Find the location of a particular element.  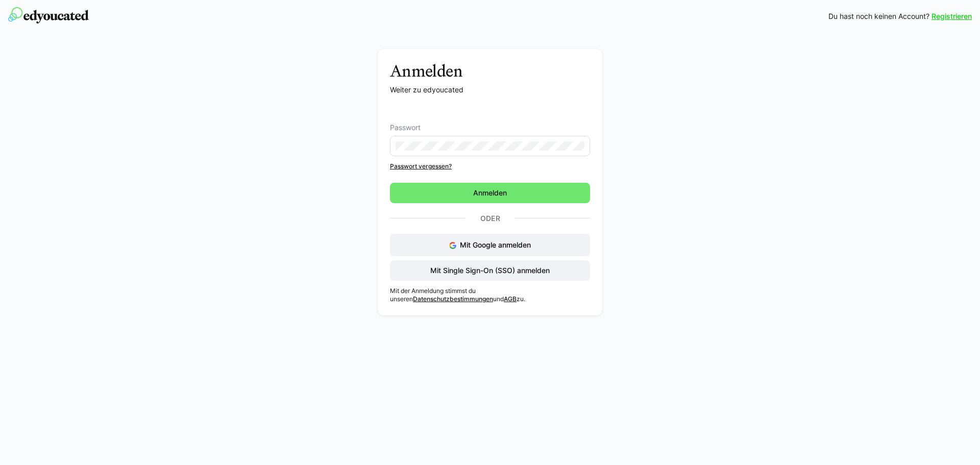

a: Registrieren is located at coordinates (952, 16).